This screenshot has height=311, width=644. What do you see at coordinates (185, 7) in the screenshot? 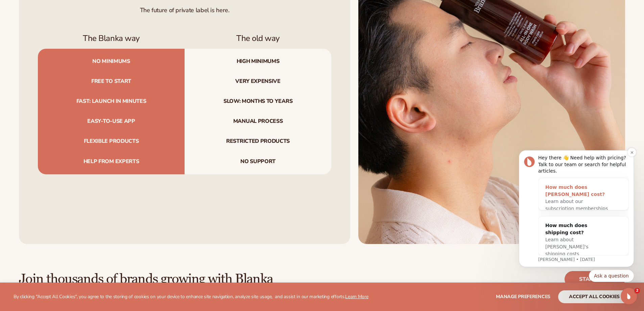
I see `div: The future of private label is here.` at bounding box center [185, 7].